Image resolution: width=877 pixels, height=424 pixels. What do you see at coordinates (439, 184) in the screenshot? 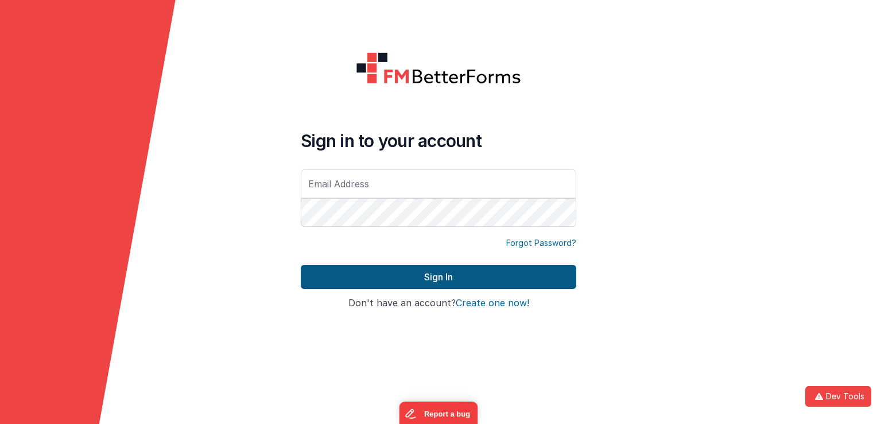
I see `input: Email Address` at bounding box center [439, 184].